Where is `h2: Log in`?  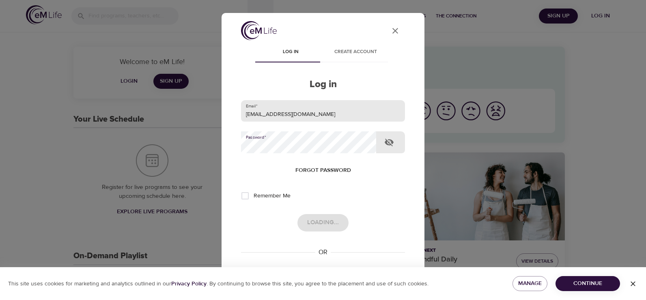 h2: Log in is located at coordinates (323, 84).